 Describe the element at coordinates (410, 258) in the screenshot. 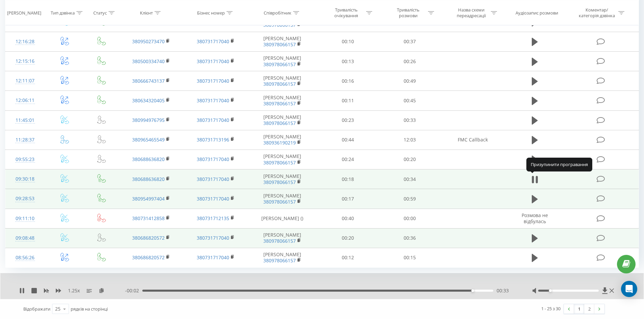

I see `td: 00:15` at that location.